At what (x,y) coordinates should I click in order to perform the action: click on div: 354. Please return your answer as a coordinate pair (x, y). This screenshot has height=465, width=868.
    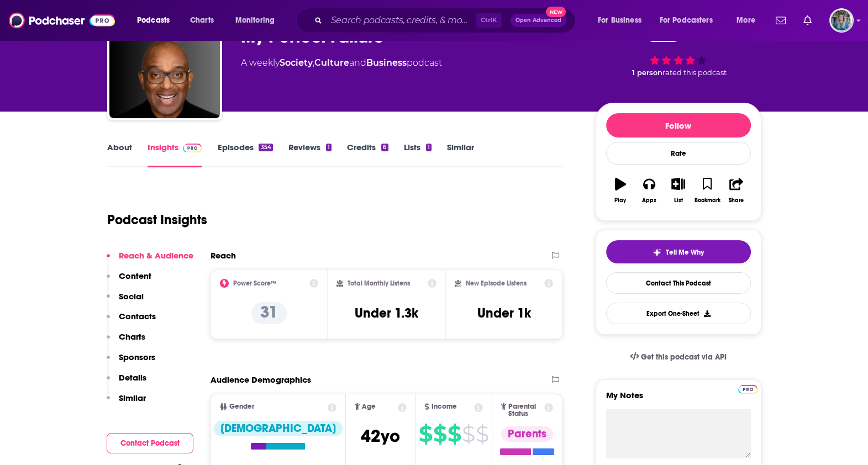
    Looking at the image, I should click on (265, 147).